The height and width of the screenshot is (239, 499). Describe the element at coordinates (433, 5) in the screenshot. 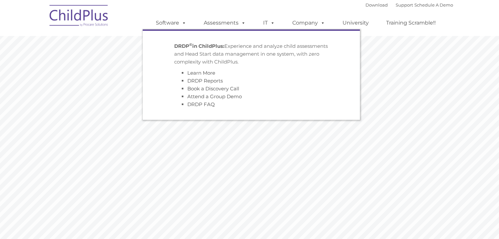

I see `a: Schedule A Demo` at that location.